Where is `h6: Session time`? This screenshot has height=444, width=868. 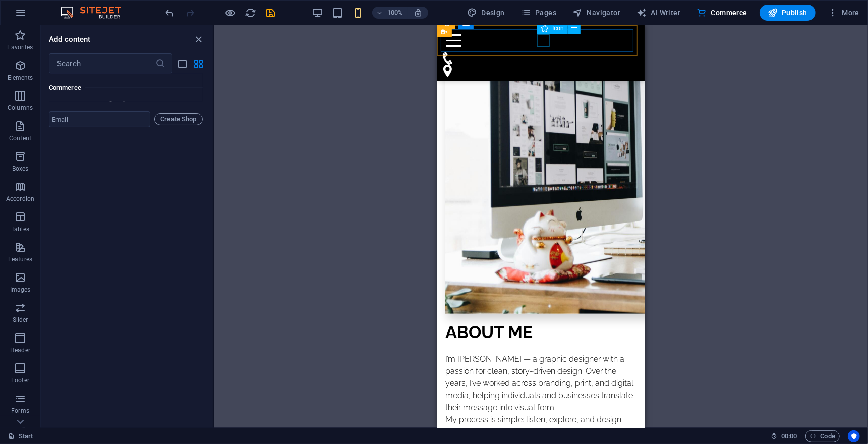
h6: Session time is located at coordinates (784, 436).